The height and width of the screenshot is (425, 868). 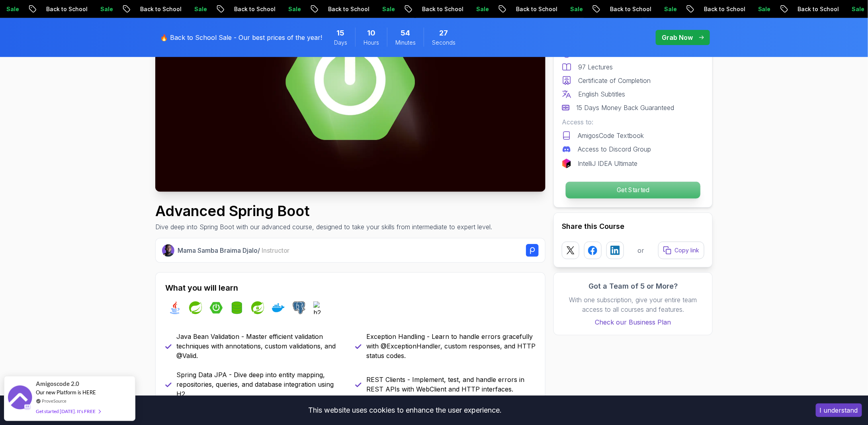 What do you see at coordinates (196, 307) in the screenshot?
I see `img: spring logo` at bounding box center [196, 307].